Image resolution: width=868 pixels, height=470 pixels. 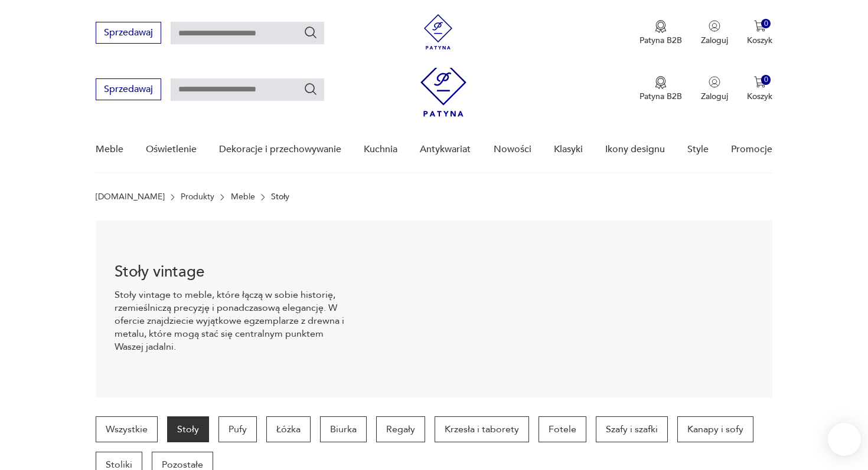 I want to click on h1: Stoły vintage, so click(x=231, y=272).